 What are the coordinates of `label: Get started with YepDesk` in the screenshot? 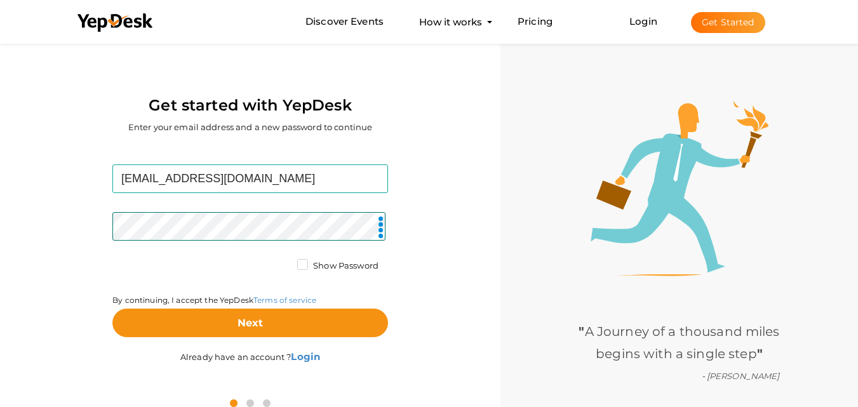 It's located at (250, 105).